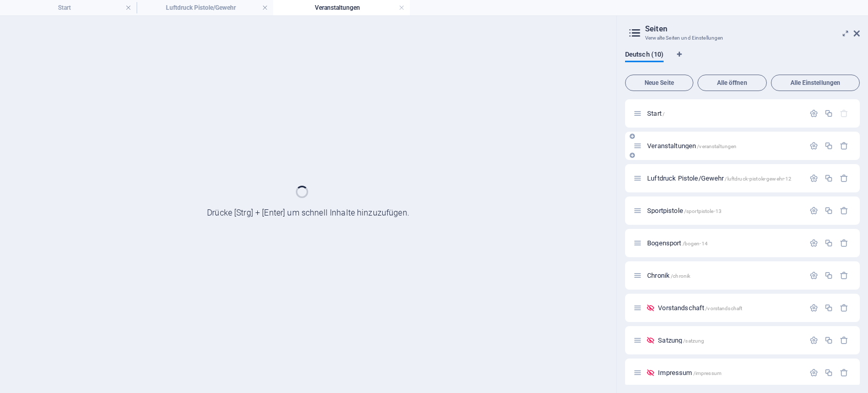 The height and width of the screenshot is (393, 868). I want to click on h4: Veranstaltungen, so click(342, 8).